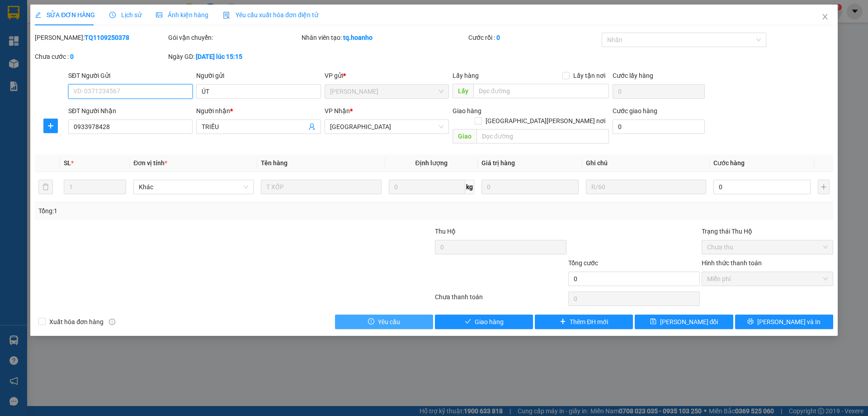  What do you see at coordinates (46, 187) in the screenshot?
I see `button: delete` at bounding box center [46, 187].